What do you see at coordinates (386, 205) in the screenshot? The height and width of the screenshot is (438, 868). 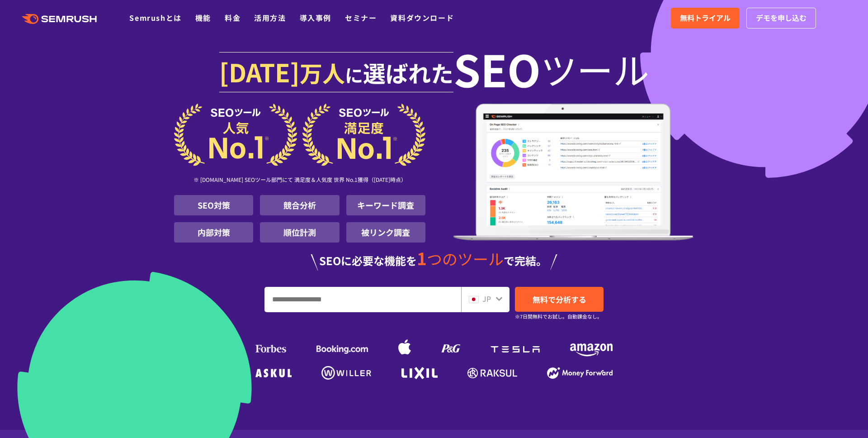 I see `li: キーワード調査` at bounding box center [386, 205].